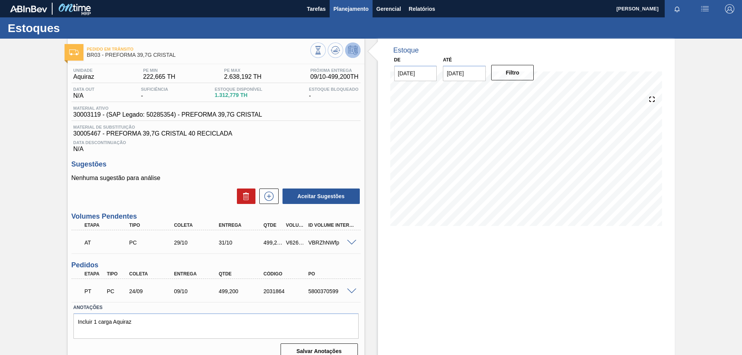  I want to click on span: Unidade, so click(84, 70).